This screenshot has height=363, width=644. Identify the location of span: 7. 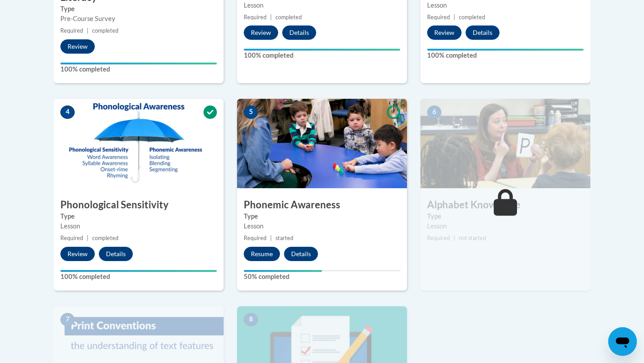
(67, 319).